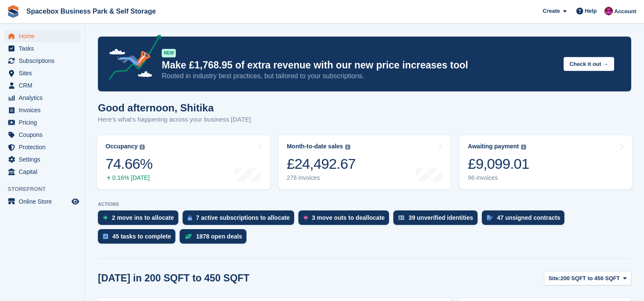  Describe the element at coordinates (609, 11) in the screenshot. I see `img: Shitika Balanath` at that location.